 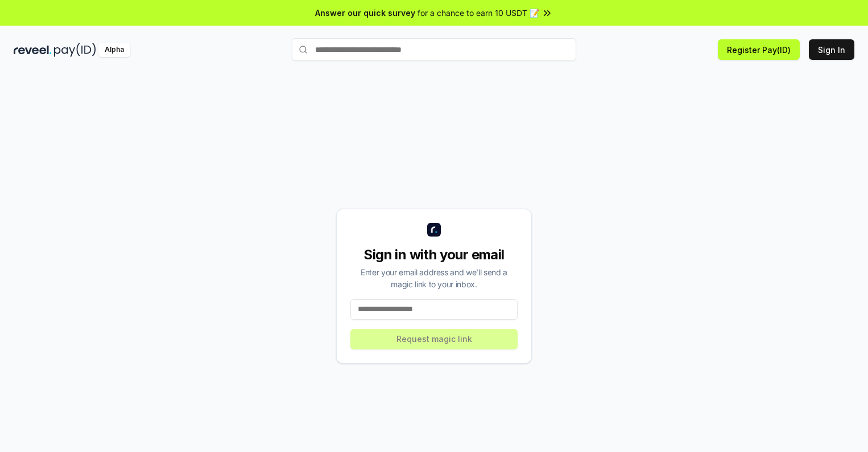 I want to click on button: Sign In, so click(x=832, y=49).